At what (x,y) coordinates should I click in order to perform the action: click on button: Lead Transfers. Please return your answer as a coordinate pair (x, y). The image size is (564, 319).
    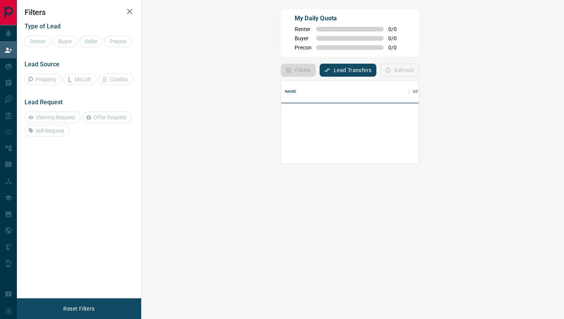
    Looking at the image, I should click on (348, 70).